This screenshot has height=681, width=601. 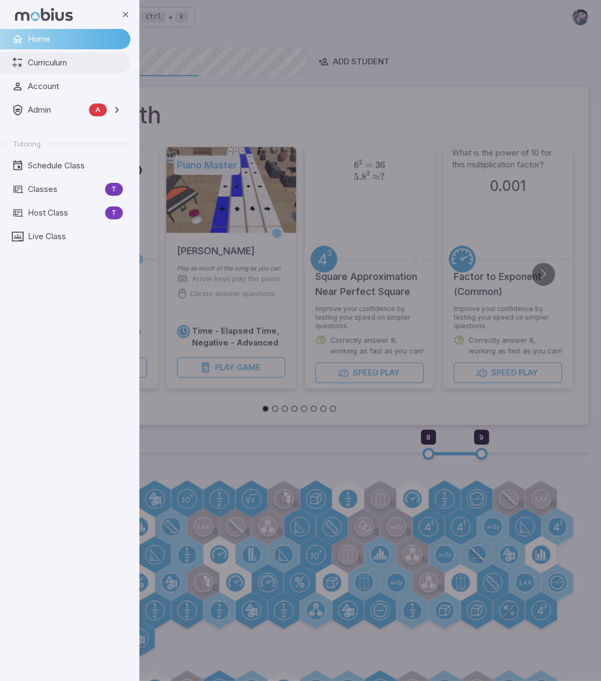 What do you see at coordinates (64, 189) in the screenshot?
I see `span: Classes` at bounding box center [64, 189].